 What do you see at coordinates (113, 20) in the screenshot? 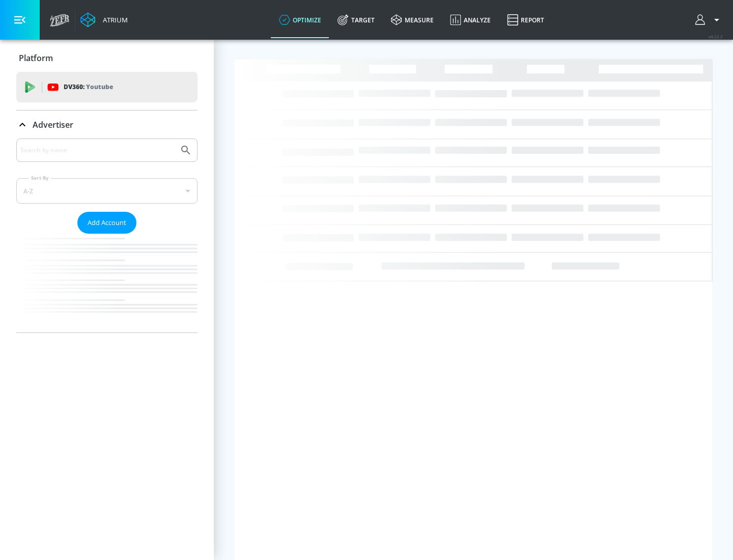
I see `div: Atrium` at bounding box center [113, 20].